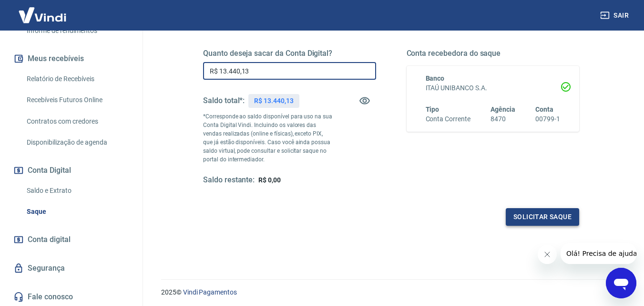 The image size is (644, 306). What do you see at coordinates (615, 15) in the screenshot?
I see `button: Sair` at bounding box center [615, 15].